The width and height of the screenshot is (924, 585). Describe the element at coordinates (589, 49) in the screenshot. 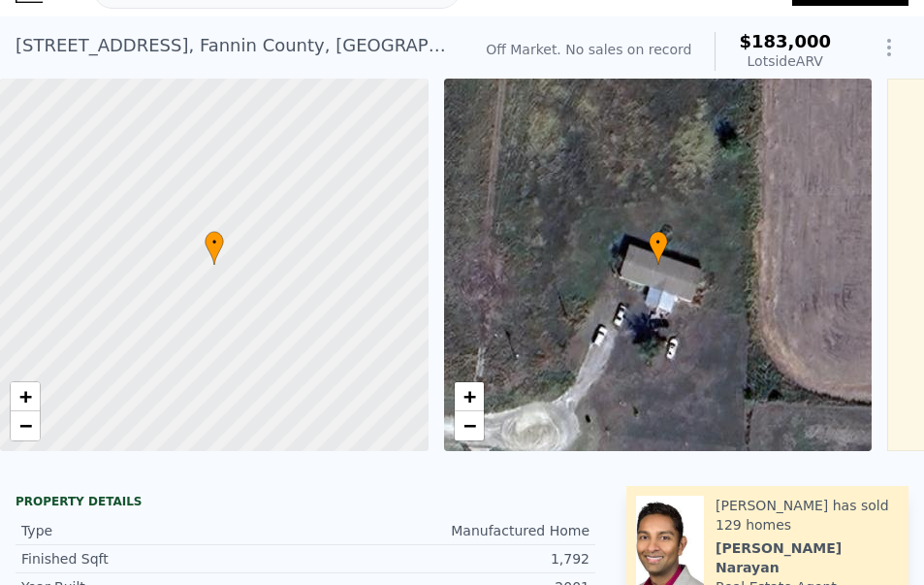

I see `div: Off Market. No sales on record` at that location.